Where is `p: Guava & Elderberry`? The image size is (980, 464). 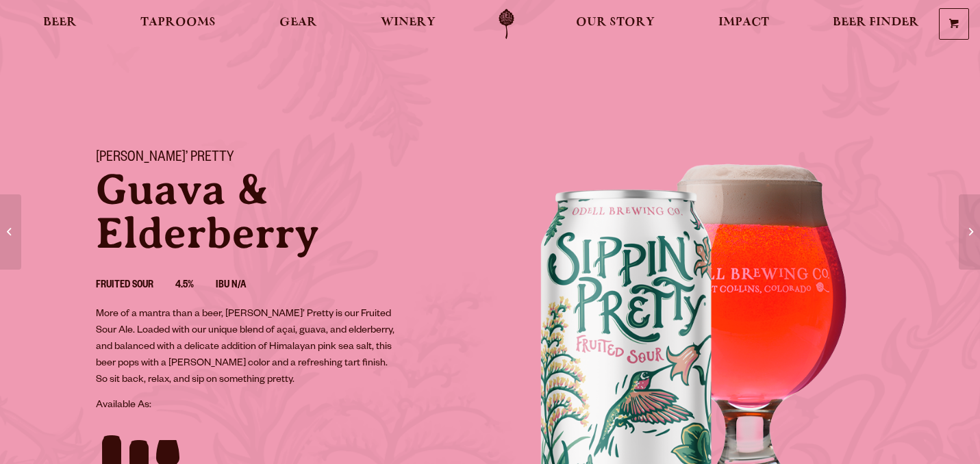
p: Guava & Elderberry is located at coordinates (284, 212).